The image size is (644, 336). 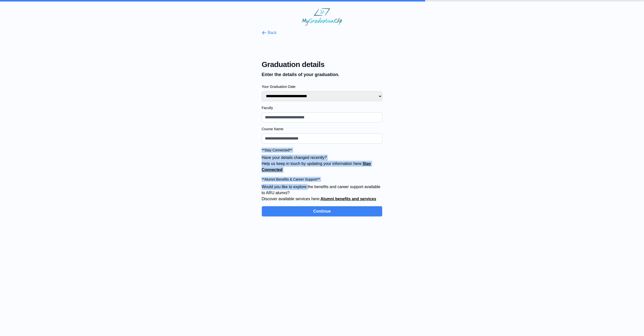 What do you see at coordinates (322, 193) in the screenshot?
I see `p: Would you like to explore the benefits and career support available to ARU alumni? Discover avail...` at bounding box center [322, 193].